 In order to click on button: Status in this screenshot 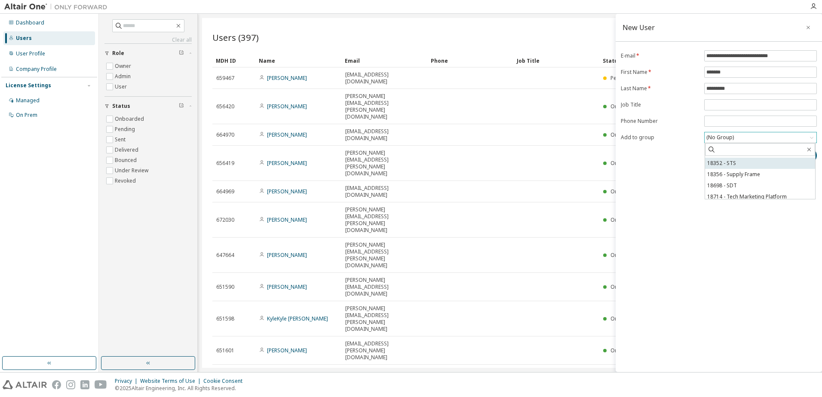, I will do `click(148, 106)`.